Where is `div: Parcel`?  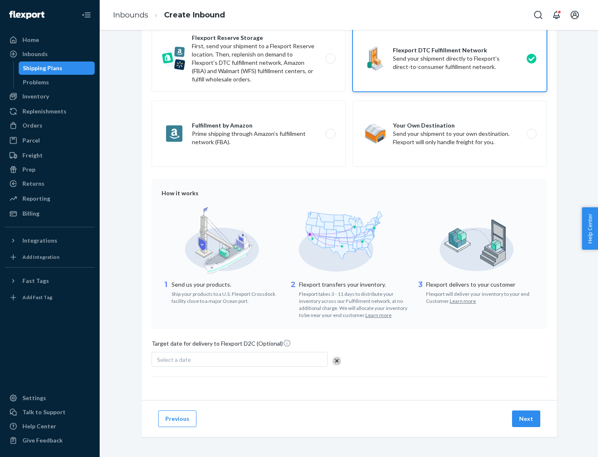
div: Parcel is located at coordinates (31, 140).